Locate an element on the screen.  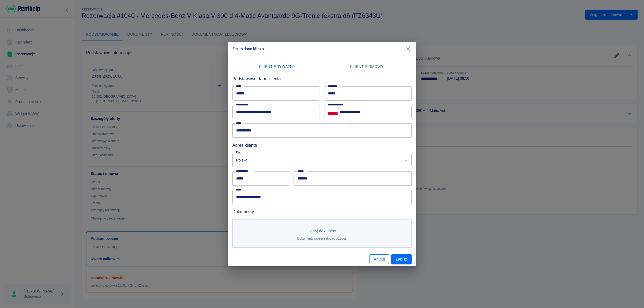
h2: Zmień dane klienta is located at coordinates (322, 49).